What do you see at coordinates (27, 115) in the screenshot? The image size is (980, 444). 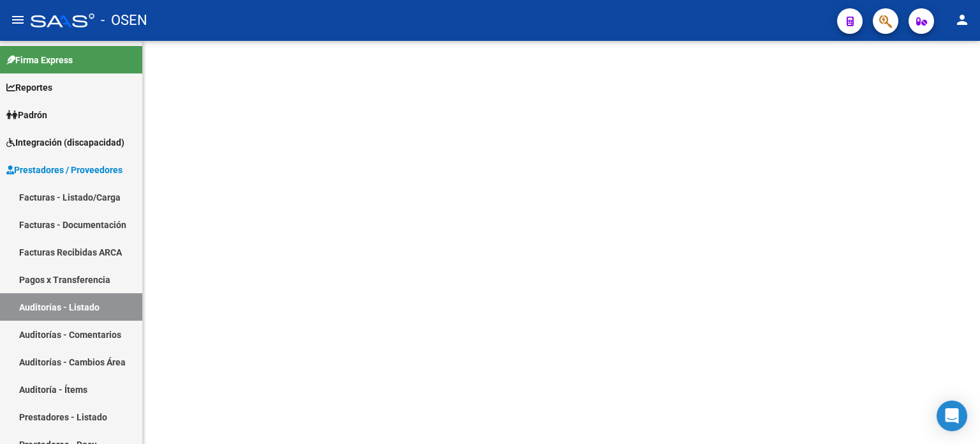 I see `span: Padrón` at bounding box center [27, 115].